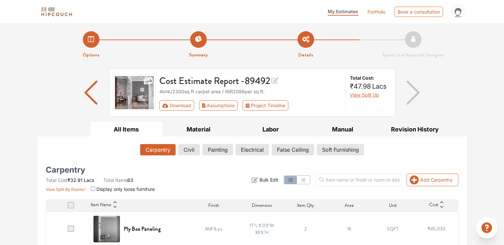  Describe the element at coordinates (413, 93) in the screenshot. I see `img: arrow right` at that location.